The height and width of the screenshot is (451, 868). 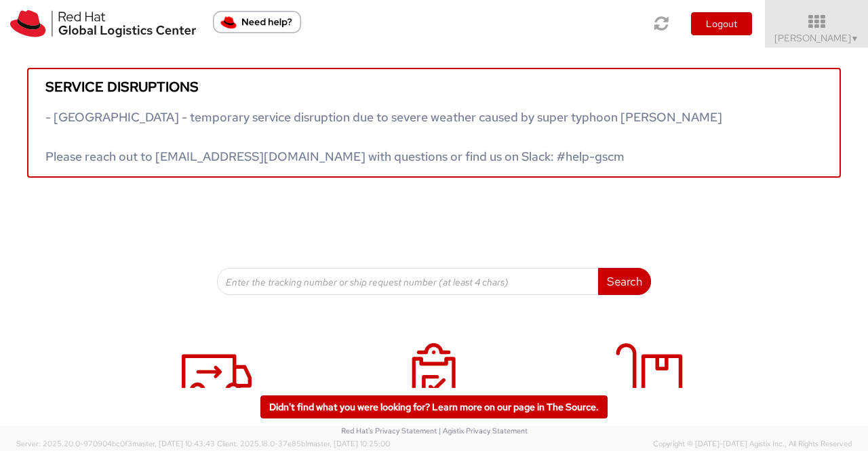 I want to click on input: Enter the tracking number or ship request number (at least 4 chars), so click(x=407, y=281).